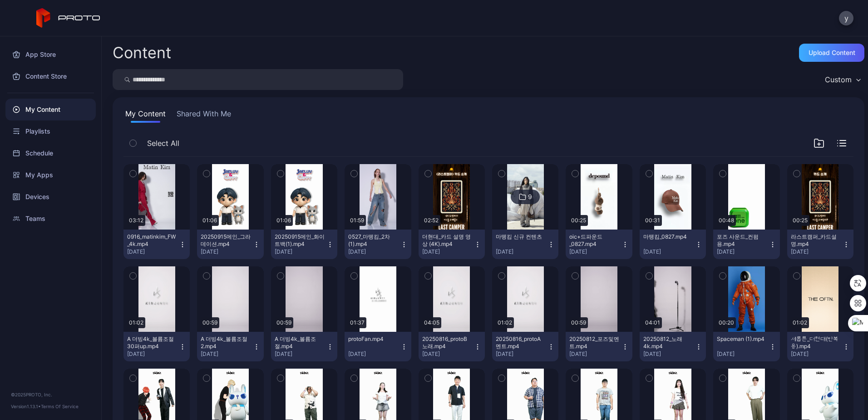 This screenshot has width=868, height=420. Describe the element at coordinates (142, 53) in the screenshot. I see `div: Content` at that location.